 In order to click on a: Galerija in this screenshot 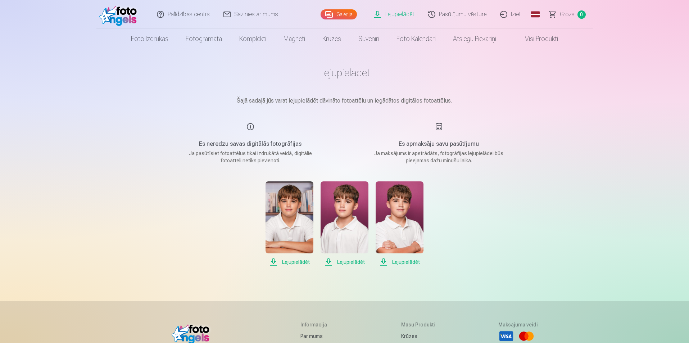, I will do `click(339, 14)`.